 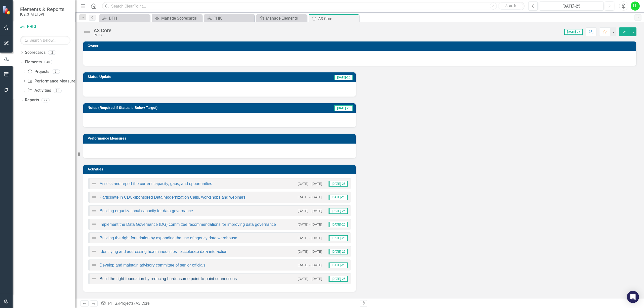 What do you see at coordinates (181, 18) in the screenshot?
I see `div: Manage Scorecards` at bounding box center [181, 18].